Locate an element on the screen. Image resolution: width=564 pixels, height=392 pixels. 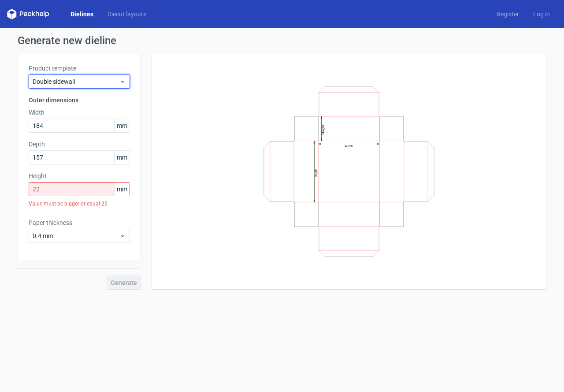
label: Paper thickness is located at coordinates (79, 222).